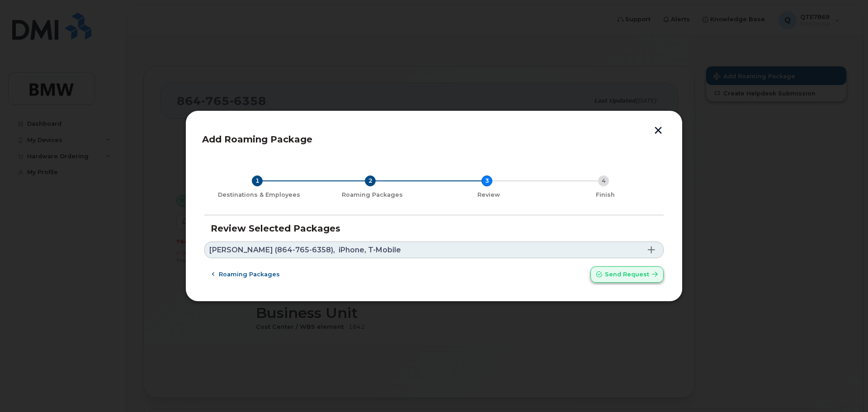 Image resolution: width=868 pixels, height=412 pixels. What do you see at coordinates (370, 181) in the screenshot?
I see `div: 2` at bounding box center [370, 181].